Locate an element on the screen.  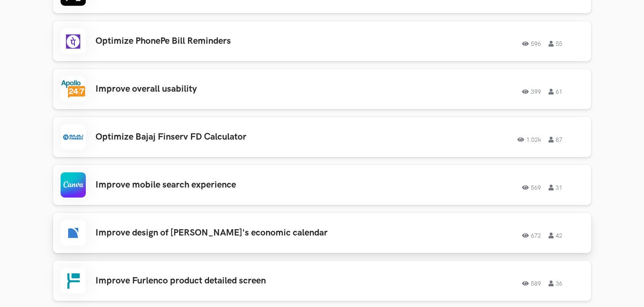
span: 1.02k is located at coordinates (530, 140).